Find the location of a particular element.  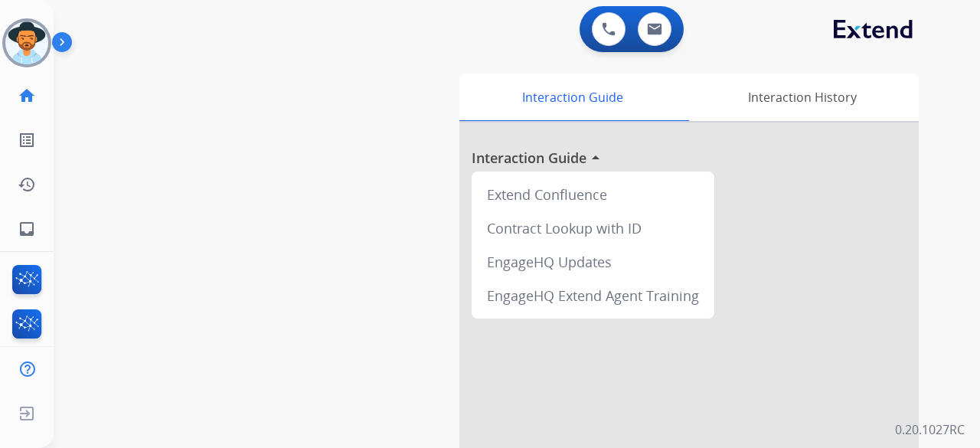

img: avatar is located at coordinates (27, 43).